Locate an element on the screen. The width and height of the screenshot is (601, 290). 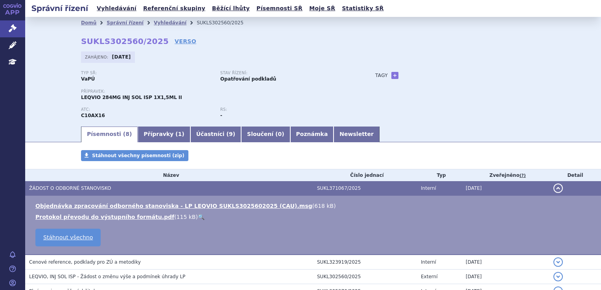
span: LEQVIO 284MG INJ SOL ISP 1X1,5ML II is located at coordinates (131, 98).